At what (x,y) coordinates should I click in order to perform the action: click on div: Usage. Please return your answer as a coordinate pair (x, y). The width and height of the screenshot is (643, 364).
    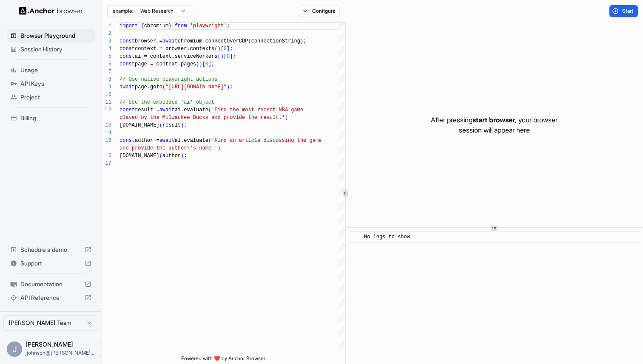
    Looking at the image, I should click on (51, 70).